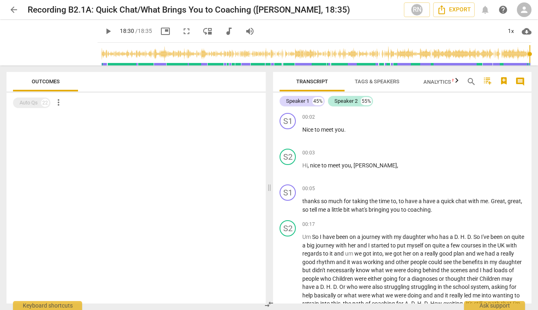 The width and height of the screenshot is (538, 310). Describe the element at coordinates (510, 31) in the screenshot. I see `div: 1x` at that location.